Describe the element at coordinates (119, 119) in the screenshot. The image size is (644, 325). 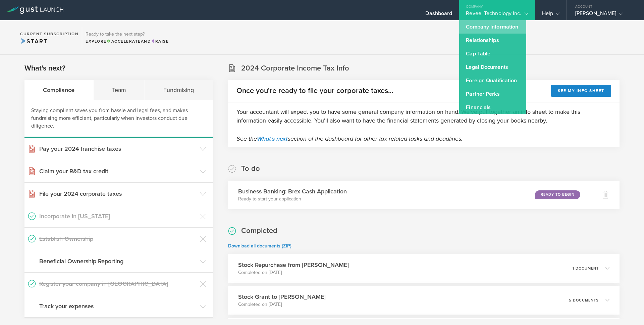
I see `div: Staying compliant saves you from hassle and legal fees, and makes fundraising more efficient, par...` at that location.